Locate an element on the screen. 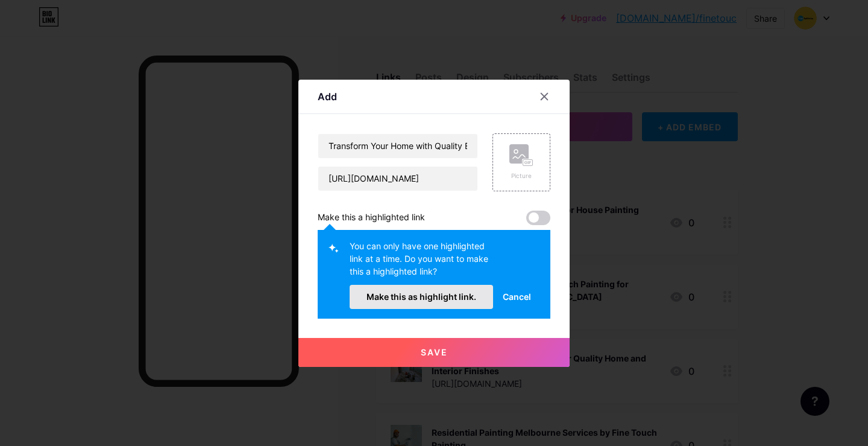 This screenshot has width=868, height=446. div: You can only have one highlighted link at a time. Do you want to make this a highlighted link? is located at coordinates (421, 262).